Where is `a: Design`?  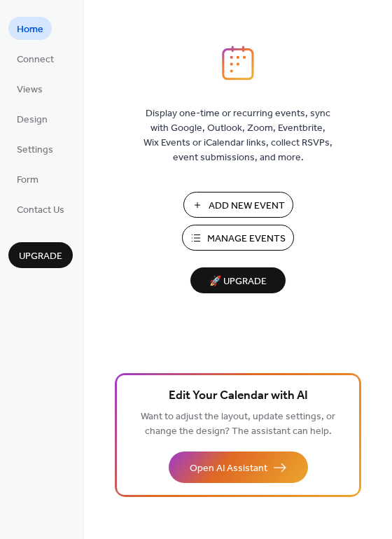
a: Design is located at coordinates (32, 118).